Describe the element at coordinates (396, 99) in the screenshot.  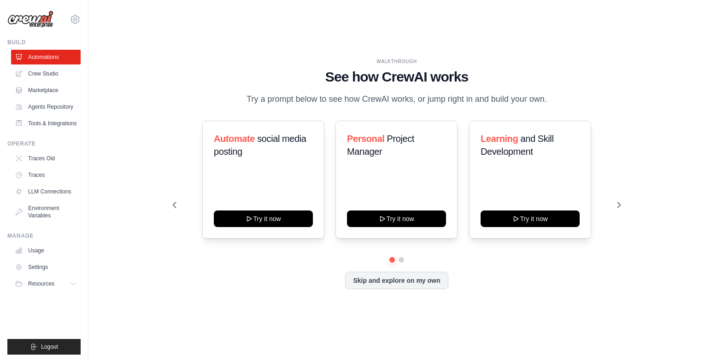
I see `p: Try a prompt below to see how CrewAI works, or jump right in and build your own.` at that location.